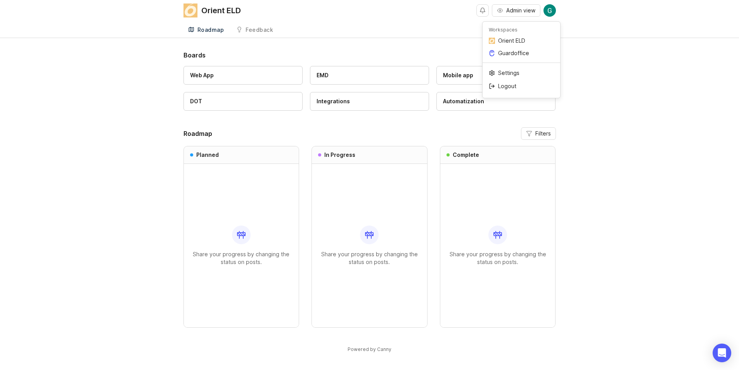  I want to click on a: Web App, so click(243, 75).